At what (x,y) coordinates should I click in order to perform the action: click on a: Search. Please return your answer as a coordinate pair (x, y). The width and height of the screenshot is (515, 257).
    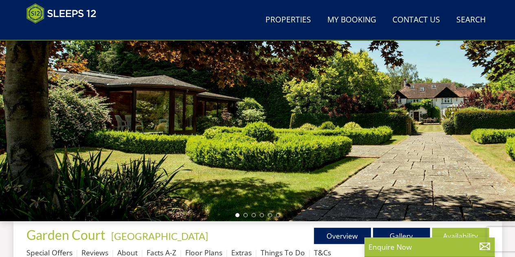
    Looking at the image, I should click on (471, 20).